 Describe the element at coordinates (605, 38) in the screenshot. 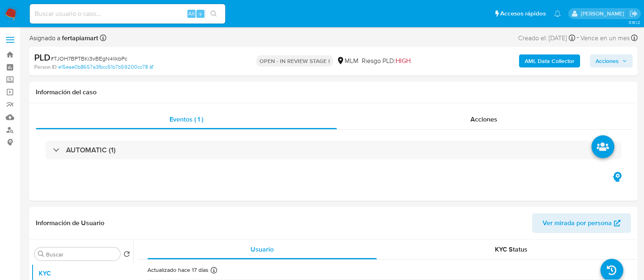

I see `span: Vence en un mes` at that location.